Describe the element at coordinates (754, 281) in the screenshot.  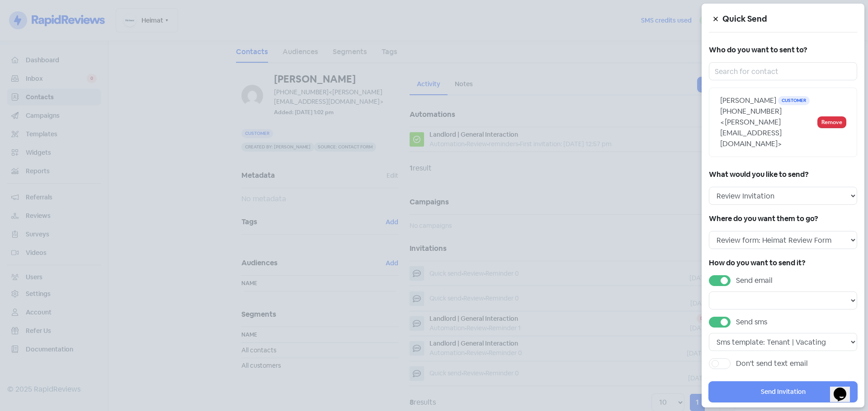
I see `label: Send email` at that location.